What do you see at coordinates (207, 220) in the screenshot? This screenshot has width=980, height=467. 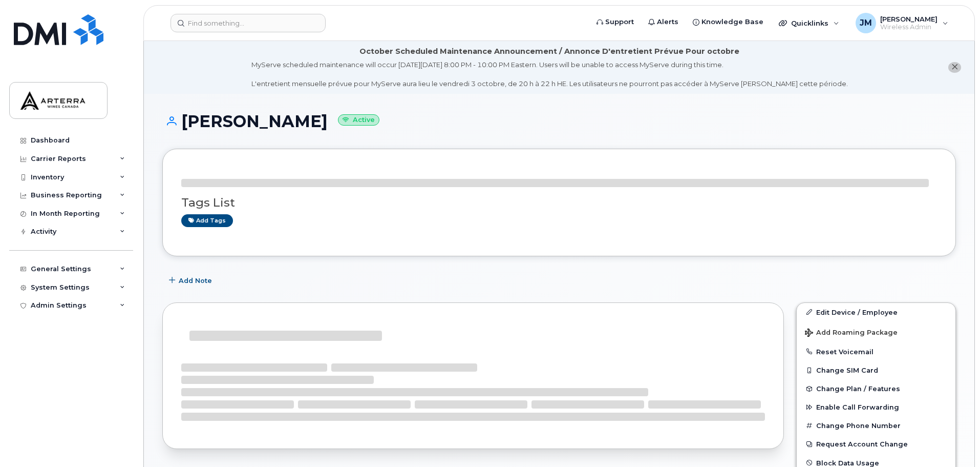 I see `a: Add tags` at bounding box center [207, 220].